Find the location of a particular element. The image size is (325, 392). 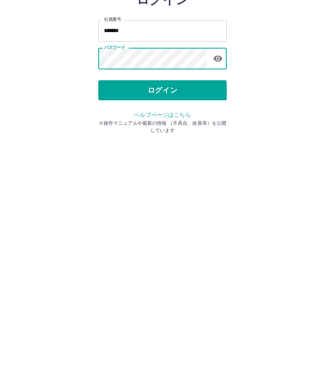

label: 社員番号 is located at coordinates (112, 78).